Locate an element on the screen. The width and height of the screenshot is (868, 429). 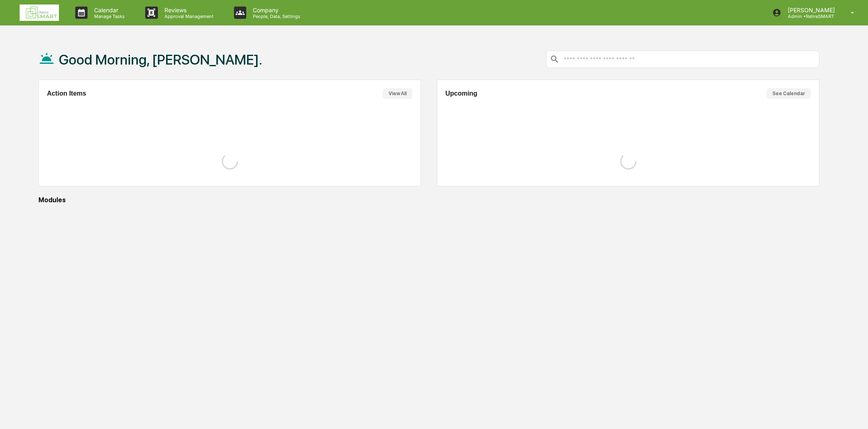
h2: Action Items is located at coordinates (67, 94).